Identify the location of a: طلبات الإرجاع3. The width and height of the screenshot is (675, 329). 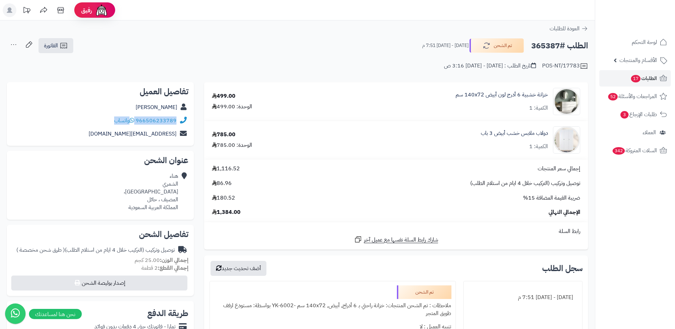
(635, 115).